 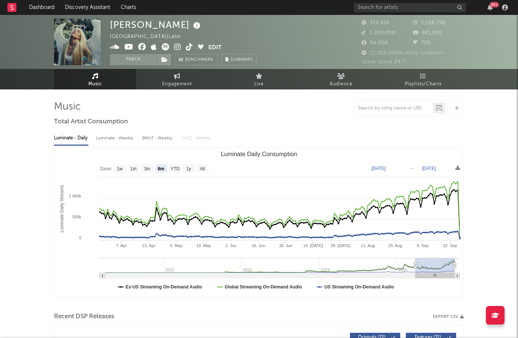 I want to click on button: Export CSV, so click(x=448, y=317).